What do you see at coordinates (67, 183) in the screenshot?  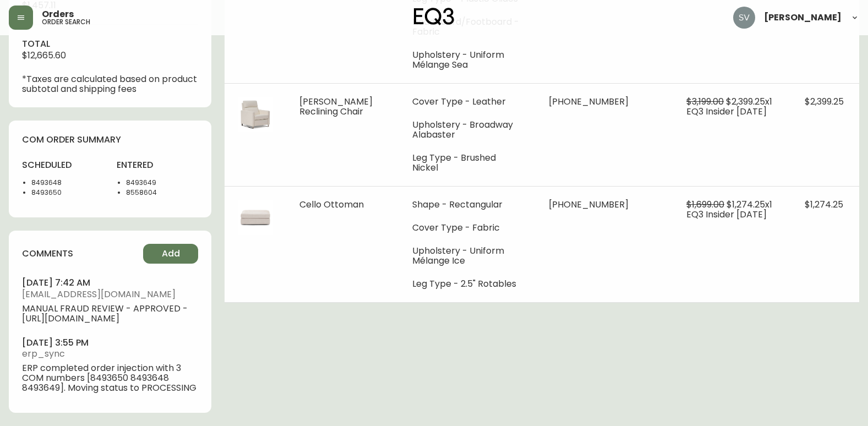 I see `li: 8493648` at bounding box center [67, 183].